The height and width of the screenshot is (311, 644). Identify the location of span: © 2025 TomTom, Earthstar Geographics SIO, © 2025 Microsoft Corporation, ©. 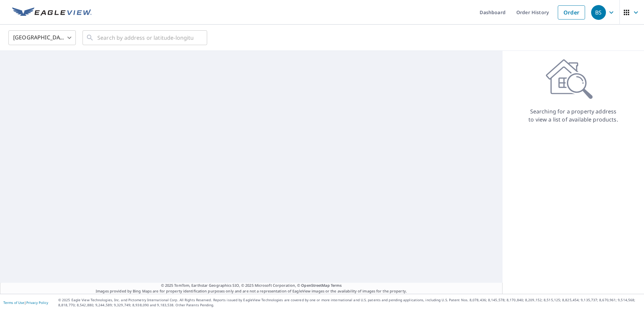
(251, 285).